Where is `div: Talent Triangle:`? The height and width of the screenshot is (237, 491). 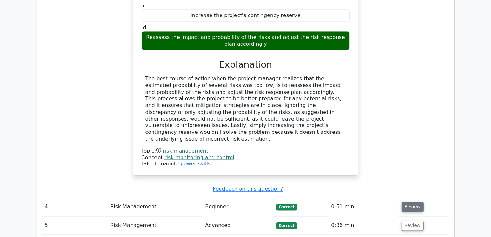
div: Talent Triangle: is located at coordinates (246, 158).